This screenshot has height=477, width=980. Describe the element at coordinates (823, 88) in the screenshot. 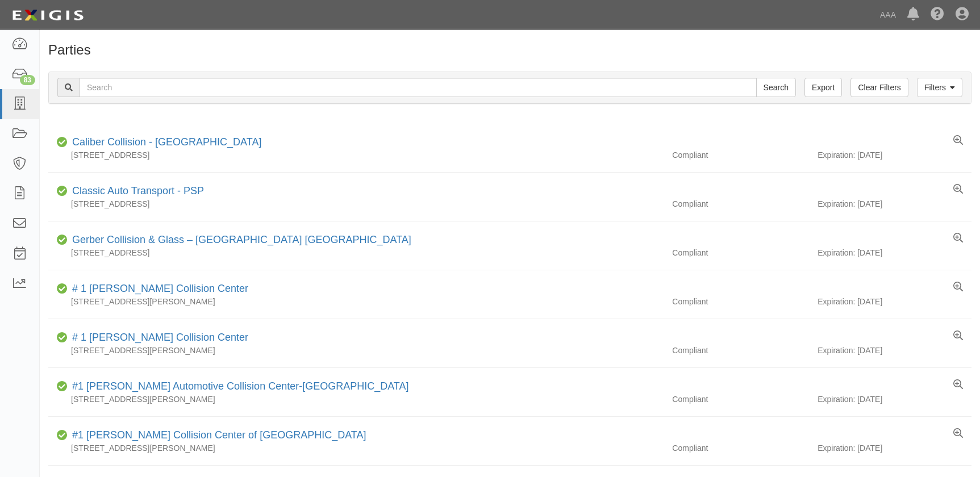

I see `a: Export` at that location.